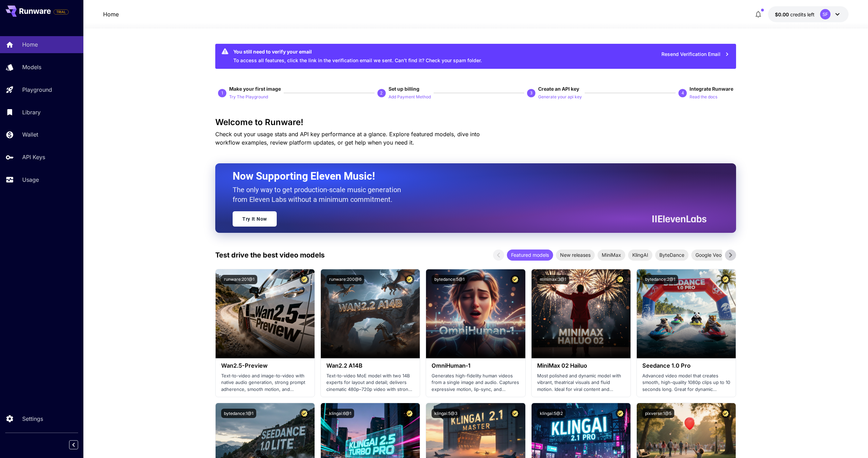  I want to click on p: Playground, so click(37, 90).